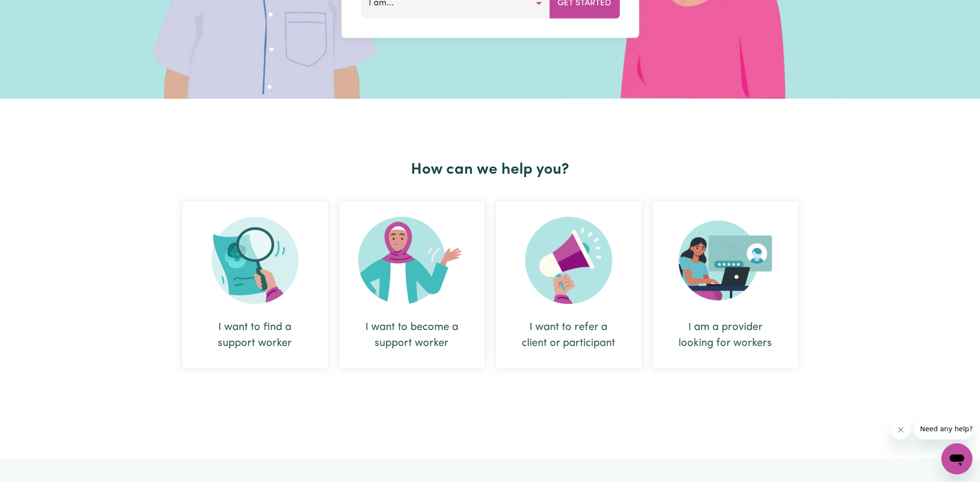 This screenshot has height=482, width=980. I want to click on img: Search, so click(255, 261).